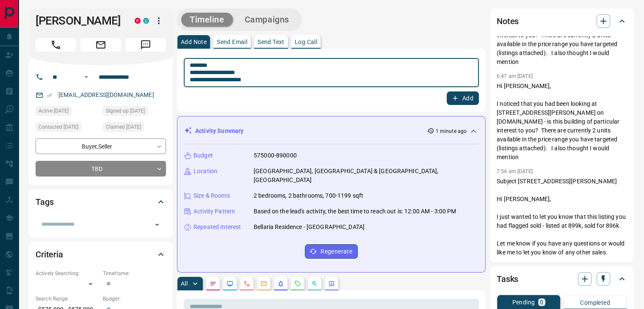 The width and height of the screenshot is (644, 309). Describe the element at coordinates (49, 255) in the screenshot. I see `h2: Criteria` at that location.